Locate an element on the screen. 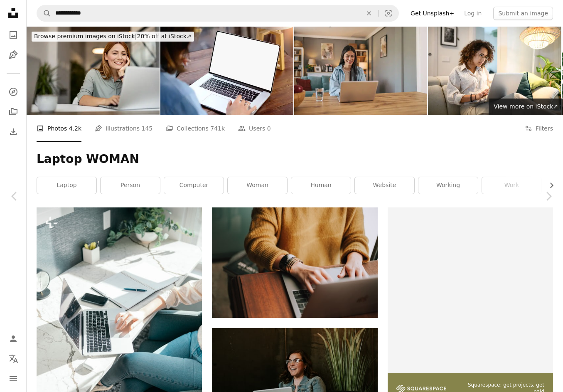 The height and width of the screenshot is (392, 563). a: person is located at coordinates (130, 185).